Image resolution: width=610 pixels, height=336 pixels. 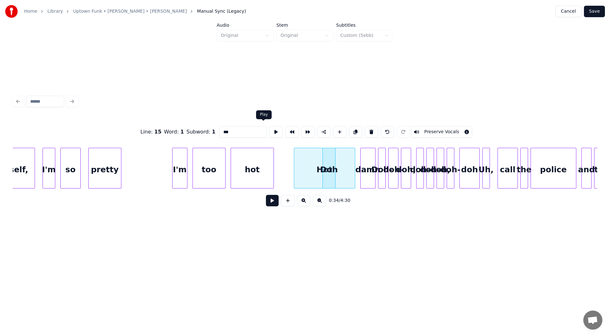 I want to click on a: Library, so click(x=55, y=11).